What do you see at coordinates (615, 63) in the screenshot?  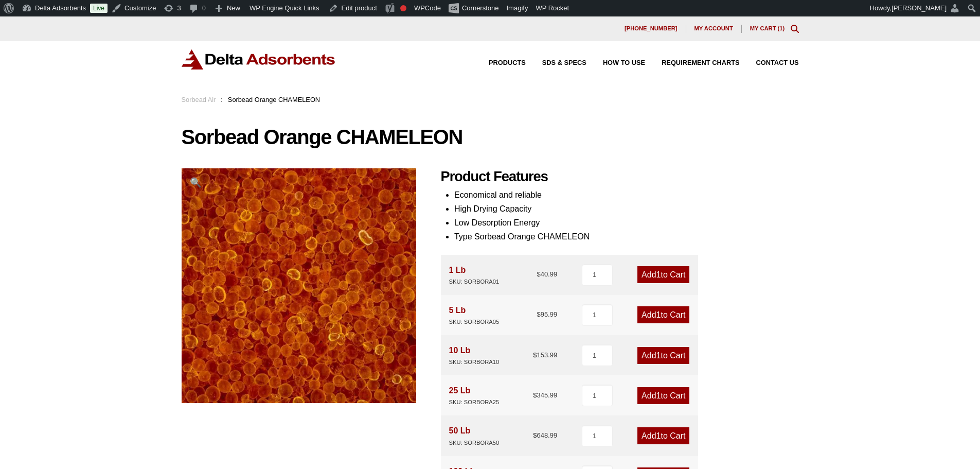 I see `a: How to Use` at bounding box center [615, 63].